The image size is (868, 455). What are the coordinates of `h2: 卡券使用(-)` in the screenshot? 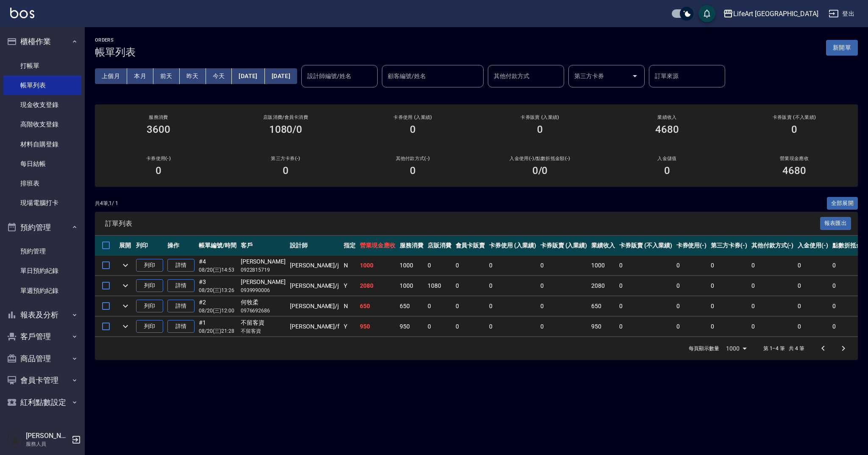 It's located at (159, 158).